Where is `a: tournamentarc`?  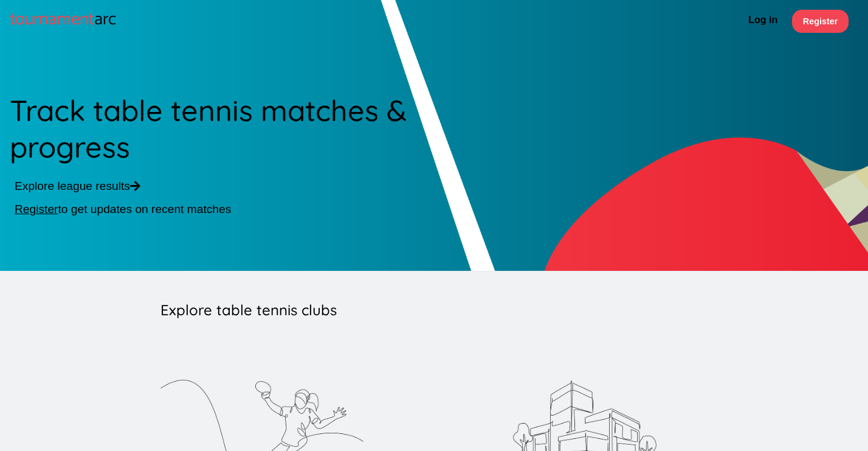 a: tournamentarc is located at coordinates (63, 20).